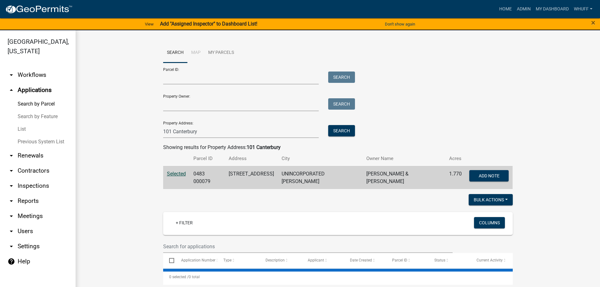 Image resolution: width=600 pixels, height=287 pixels. Describe the element at coordinates (450, 261) in the screenshot. I see `datatable-header-cell: Status` at that location.